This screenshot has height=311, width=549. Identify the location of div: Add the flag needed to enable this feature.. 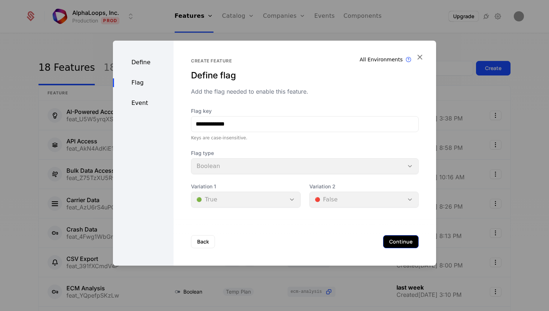
(304, 91).